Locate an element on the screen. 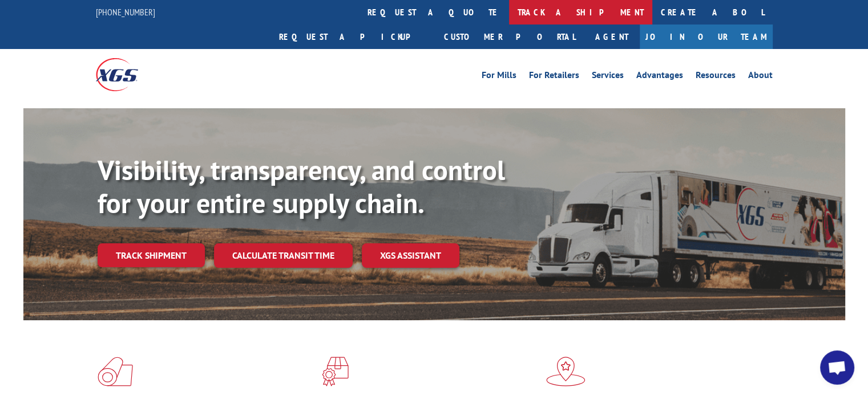  a: Calculate transit time is located at coordinates (283, 255).